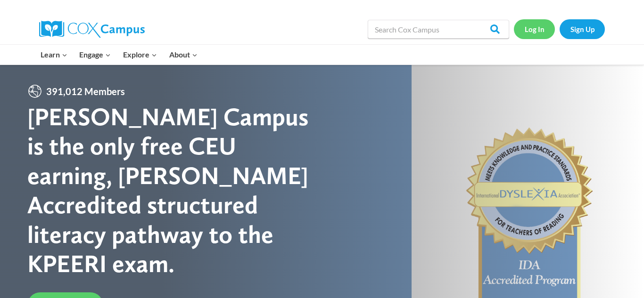  Describe the element at coordinates (534, 29) in the screenshot. I see `a: Log In` at that location.